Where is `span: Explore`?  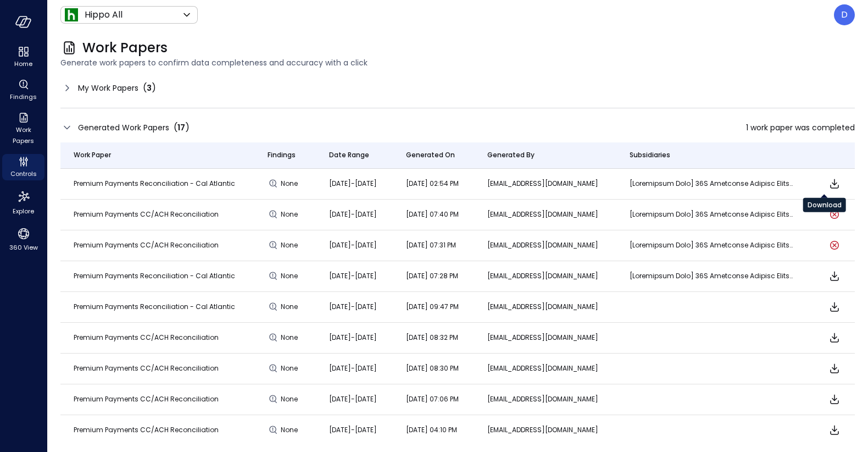
span: Explore is located at coordinates (23, 211).